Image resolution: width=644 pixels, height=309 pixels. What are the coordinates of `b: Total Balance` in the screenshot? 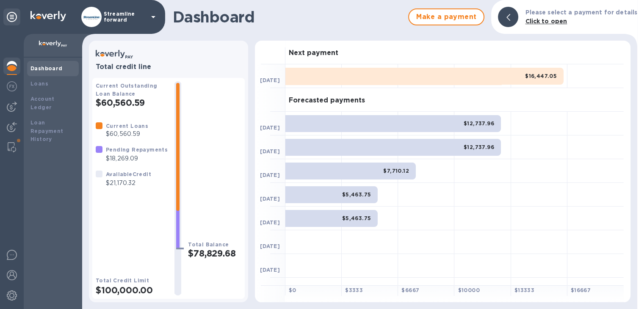 It's located at (209, 244).